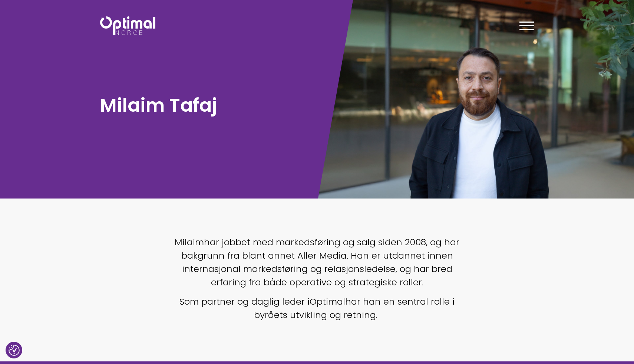 The image size is (634, 364). Describe the element at coordinates (244, 301) in the screenshot. I see `span: Som partner og daglig leder i` at that location.